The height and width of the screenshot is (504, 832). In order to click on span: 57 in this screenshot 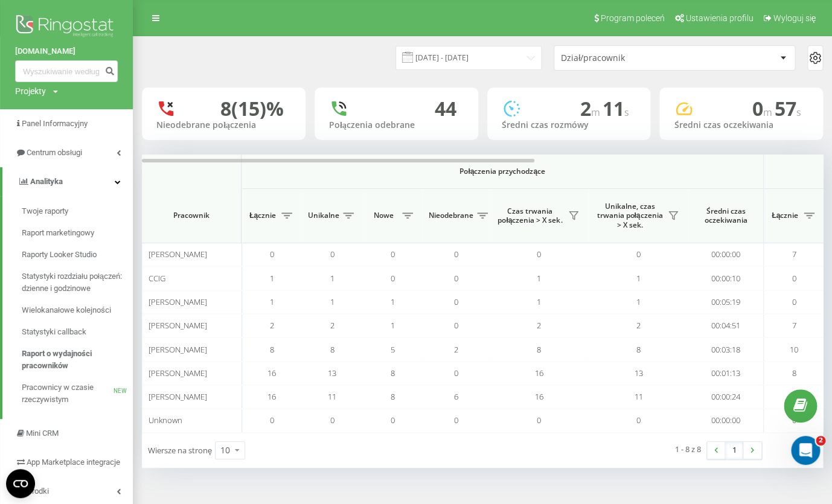, I will do `click(788, 108)`.